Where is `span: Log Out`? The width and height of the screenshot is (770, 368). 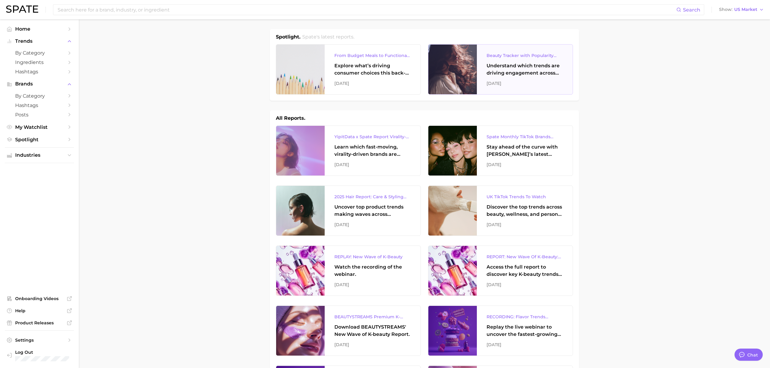 span: Log Out is located at coordinates (45, 352).